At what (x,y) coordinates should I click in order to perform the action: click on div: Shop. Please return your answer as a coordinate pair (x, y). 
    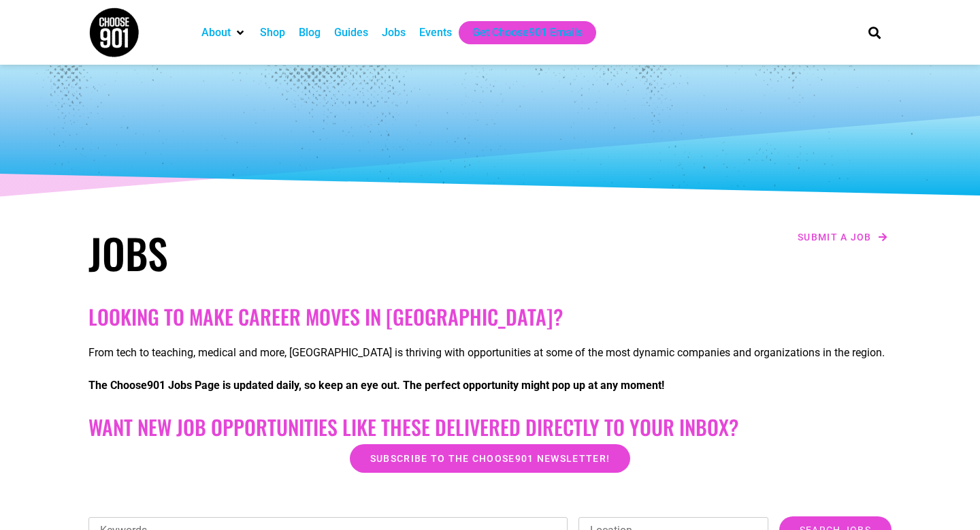
    Looking at the image, I should click on (272, 33).